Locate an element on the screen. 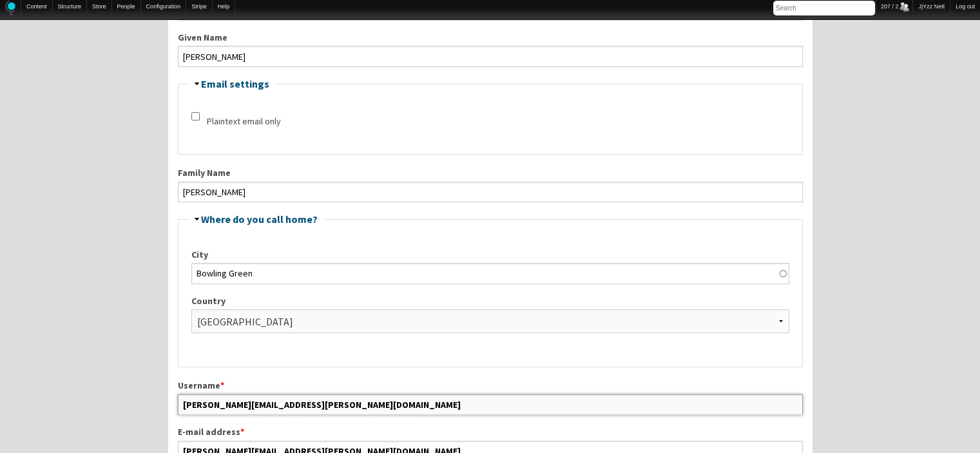 The height and width of the screenshot is (453, 980). label: Username is located at coordinates (490, 385).